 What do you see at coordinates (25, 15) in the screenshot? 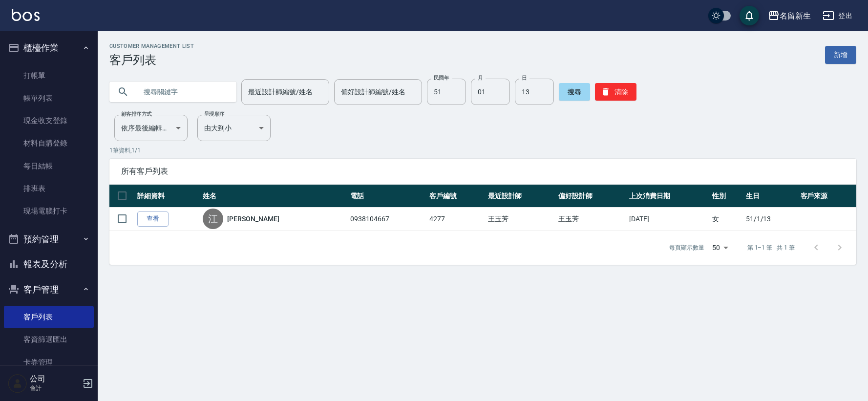
I see `img: Logo` at bounding box center [25, 15].